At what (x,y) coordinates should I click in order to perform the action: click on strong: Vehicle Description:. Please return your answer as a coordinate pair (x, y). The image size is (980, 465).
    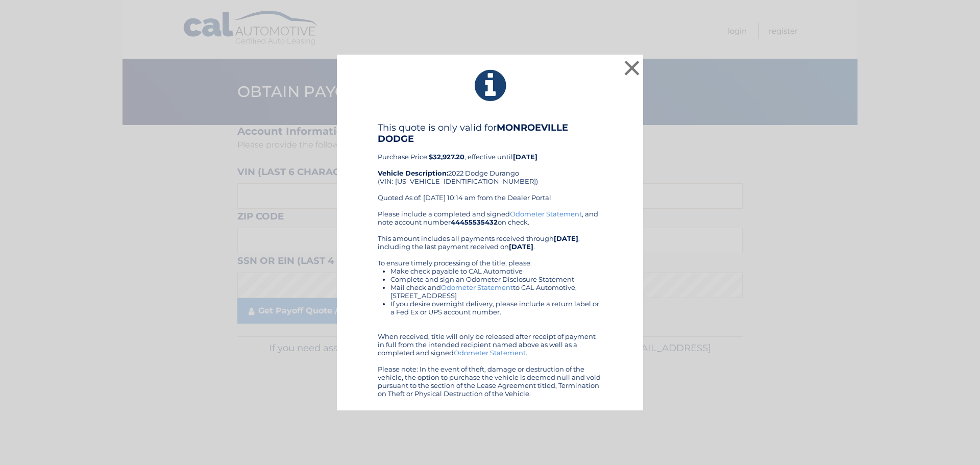
    Looking at the image, I should click on (413, 173).